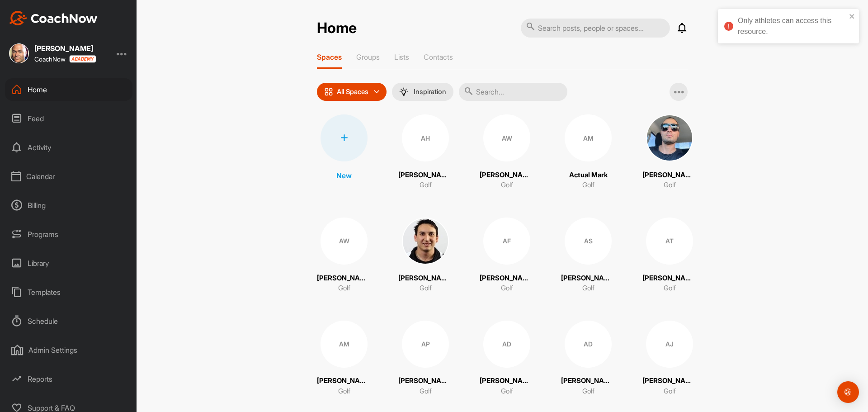  What do you see at coordinates (792, 26) in the screenshot?
I see `div: Only athletes can access this resource.` at bounding box center [792, 26].